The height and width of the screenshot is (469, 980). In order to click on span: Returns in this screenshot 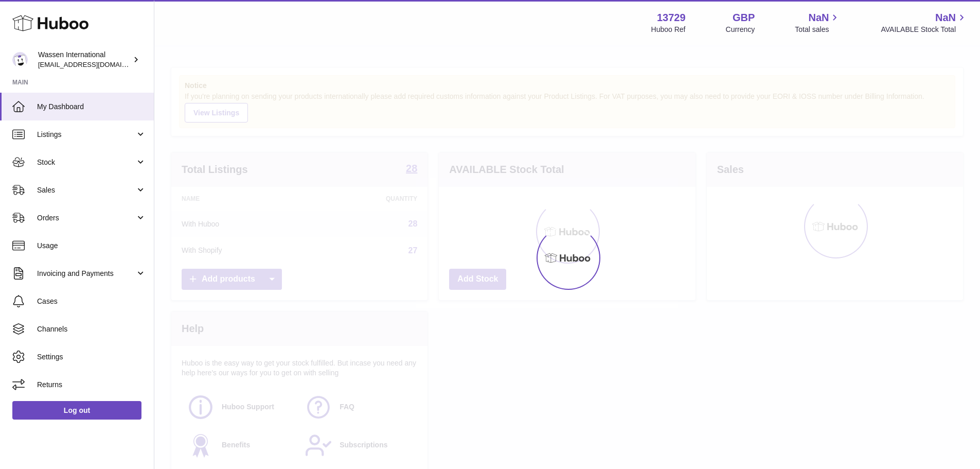, I will do `click(92, 384)`.